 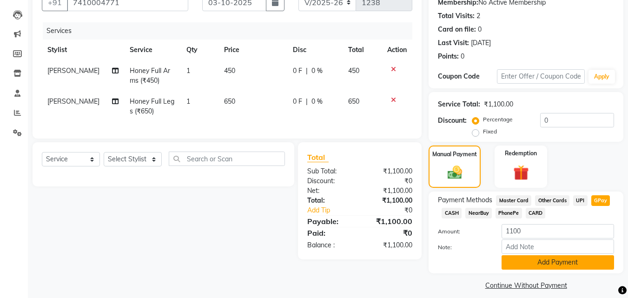 What do you see at coordinates (330, 233) in the screenshot?
I see `div: Paid:` at bounding box center [330, 233].